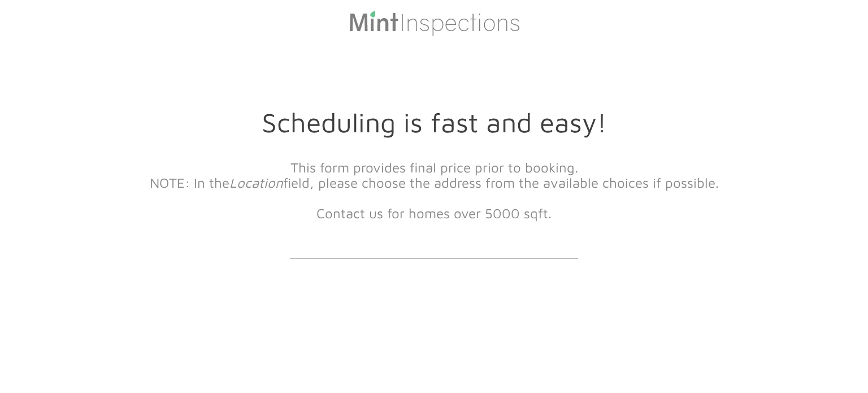  What do you see at coordinates (434, 23) in the screenshot?
I see `img: Mint Inspections` at bounding box center [434, 23].